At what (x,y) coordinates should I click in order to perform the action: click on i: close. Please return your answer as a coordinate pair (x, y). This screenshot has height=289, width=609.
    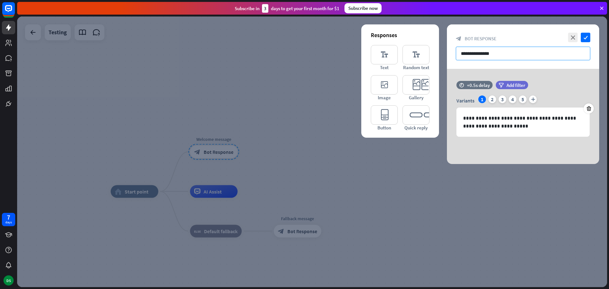
    Looking at the image, I should click on (573, 37).